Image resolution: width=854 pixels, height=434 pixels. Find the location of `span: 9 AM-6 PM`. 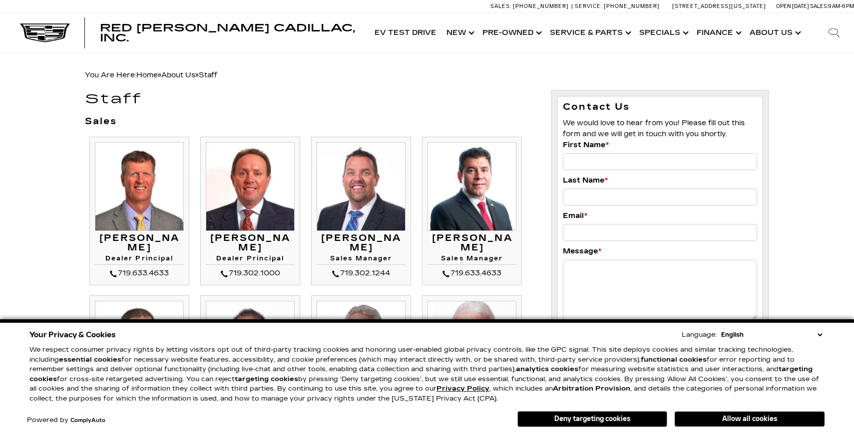

span: 9 AM-6 PM is located at coordinates (841, 6).